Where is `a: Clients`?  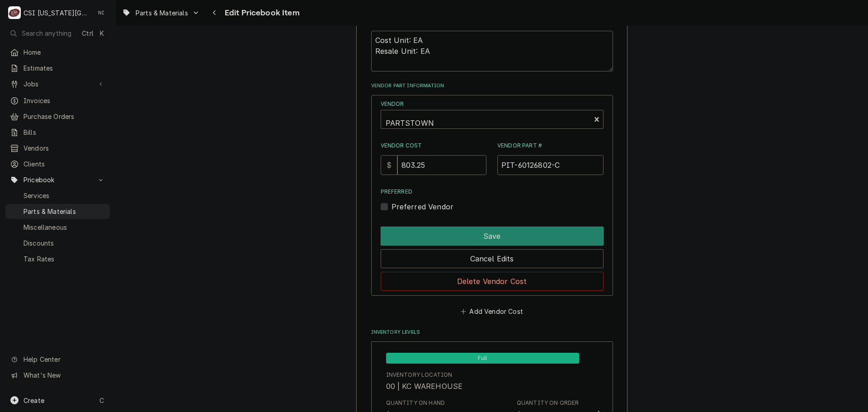 a: Clients is located at coordinates (57, 164).